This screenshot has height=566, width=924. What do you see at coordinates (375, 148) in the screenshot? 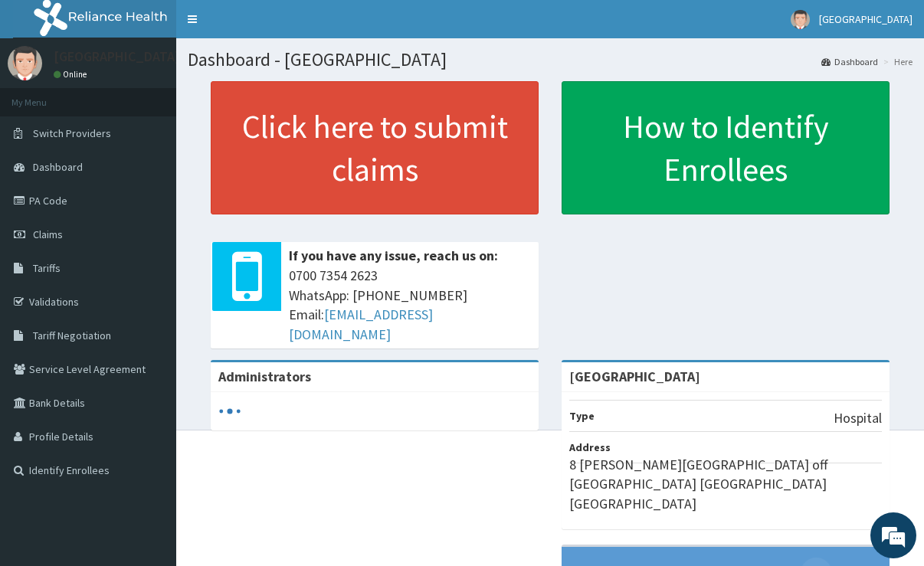
I see `a: Click here to submit claims` at bounding box center [375, 148].